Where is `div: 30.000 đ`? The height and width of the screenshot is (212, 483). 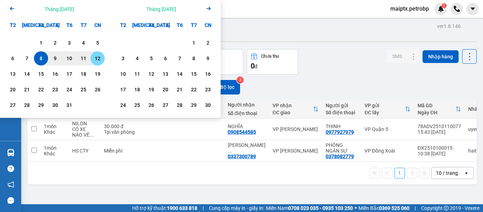 div: 30.000 đ is located at coordinates (120, 126).